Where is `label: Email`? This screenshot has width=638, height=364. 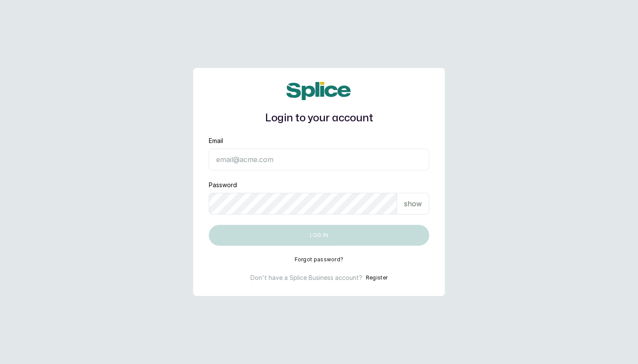 label: Email is located at coordinates (216, 141).